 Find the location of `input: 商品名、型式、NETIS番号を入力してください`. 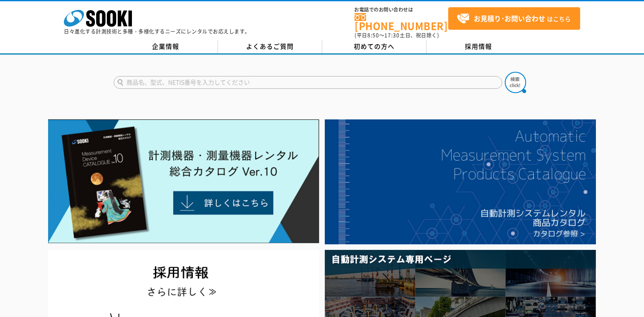

input: 商品名、型式、NETIS番号を入力してください is located at coordinates (308, 83).